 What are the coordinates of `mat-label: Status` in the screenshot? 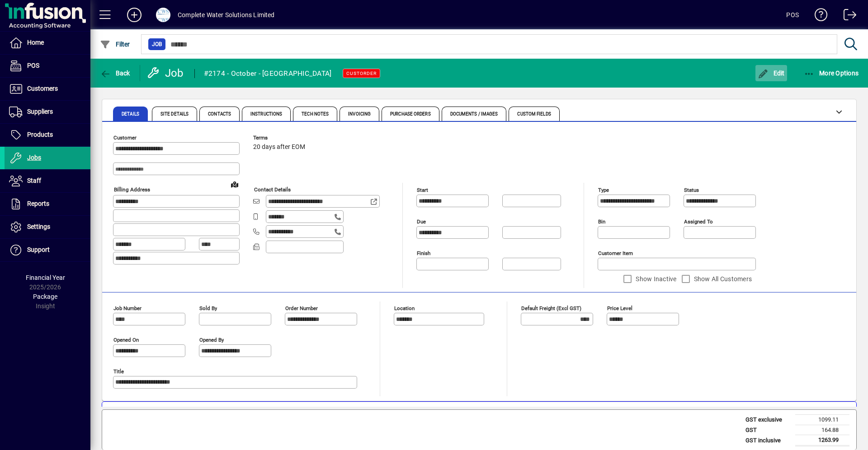 It's located at (691, 191).